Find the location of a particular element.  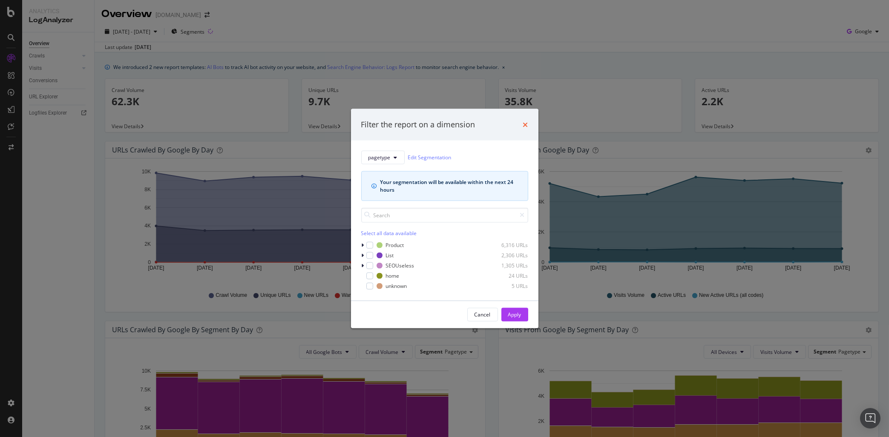

div: 5 URLs is located at coordinates (507, 286).